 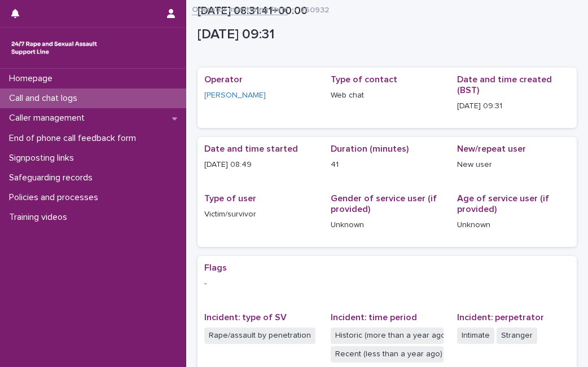 I want to click on img: rhQMoQhaT3yELyF149Cw, so click(x=54, y=48).